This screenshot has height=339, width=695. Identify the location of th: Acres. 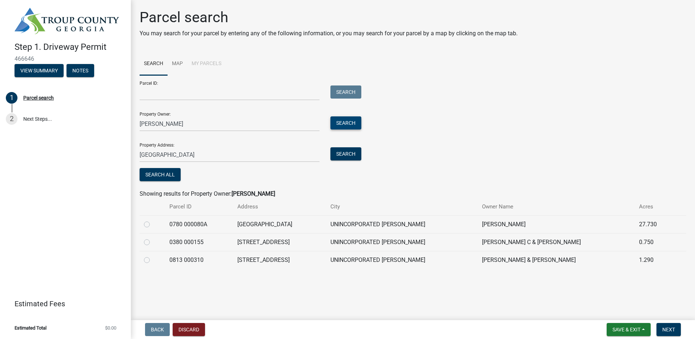
(654, 206).